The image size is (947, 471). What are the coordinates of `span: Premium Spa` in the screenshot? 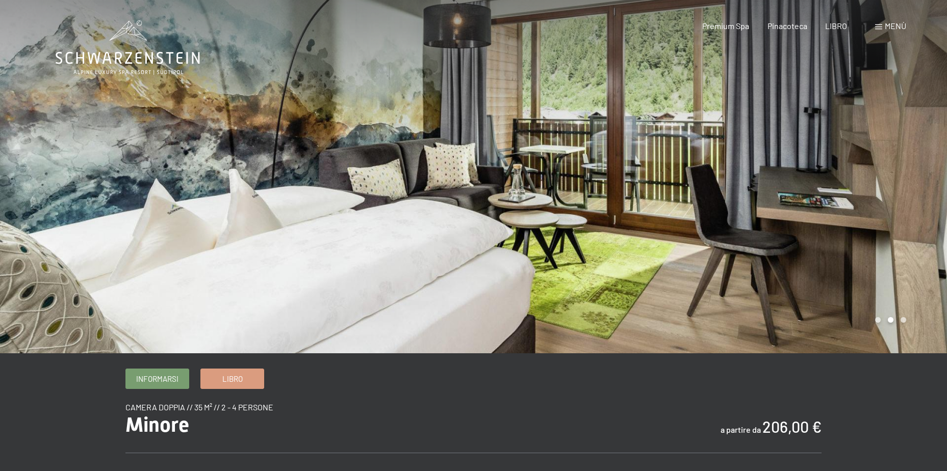 It's located at (726, 25).